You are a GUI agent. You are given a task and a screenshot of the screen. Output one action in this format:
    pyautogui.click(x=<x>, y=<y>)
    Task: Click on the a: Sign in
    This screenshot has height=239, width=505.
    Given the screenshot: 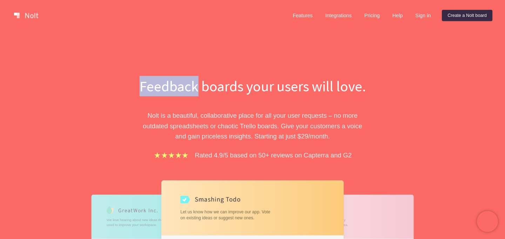 What is the action you would take?
    pyautogui.click(x=423, y=15)
    